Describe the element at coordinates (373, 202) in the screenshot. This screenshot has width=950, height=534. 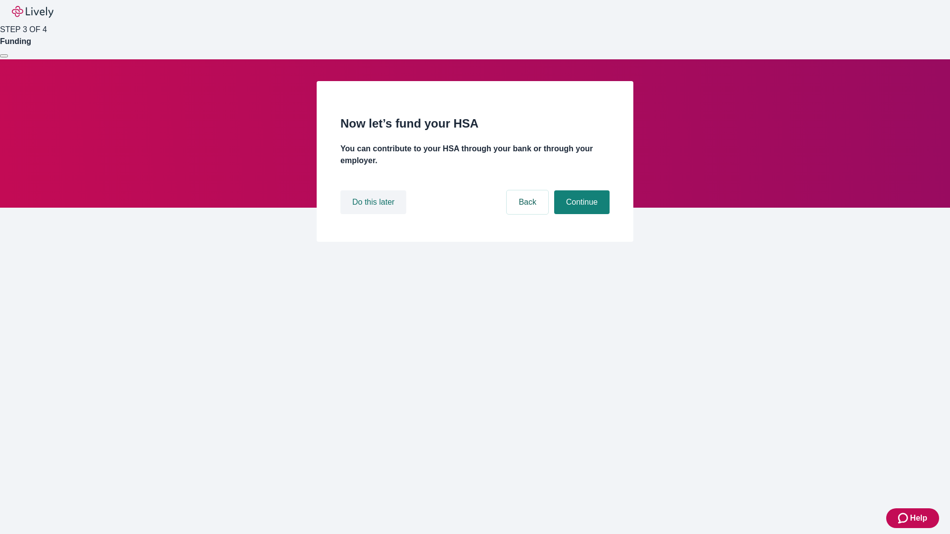
I see `button: Do this later` at that location.